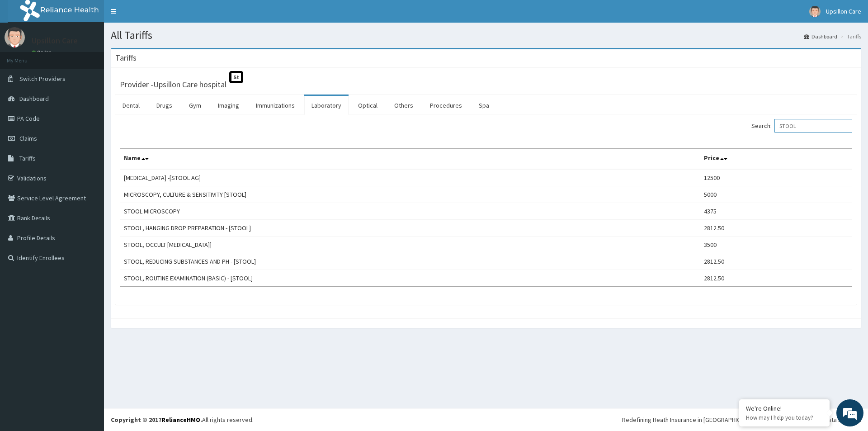 This screenshot has width=868, height=431. What do you see at coordinates (34, 99) in the screenshot?
I see `span: Dashboard` at bounding box center [34, 99].